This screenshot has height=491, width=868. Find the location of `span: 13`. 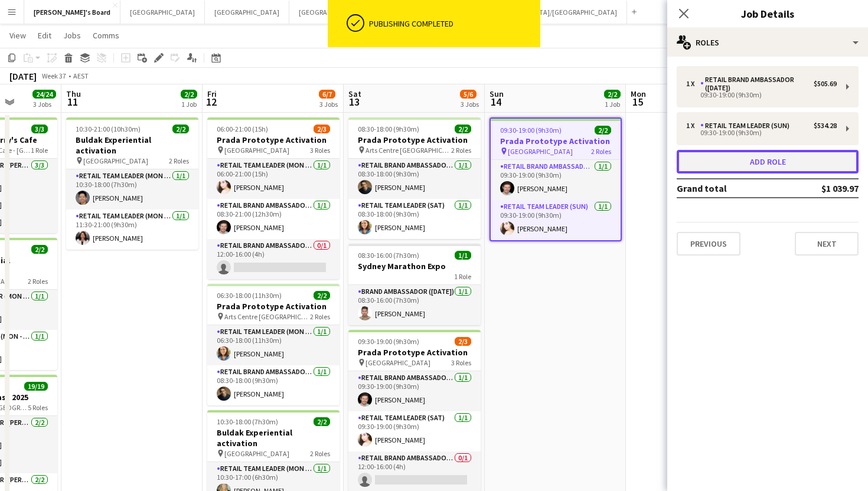

span: 13 is located at coordinates (354, 101).